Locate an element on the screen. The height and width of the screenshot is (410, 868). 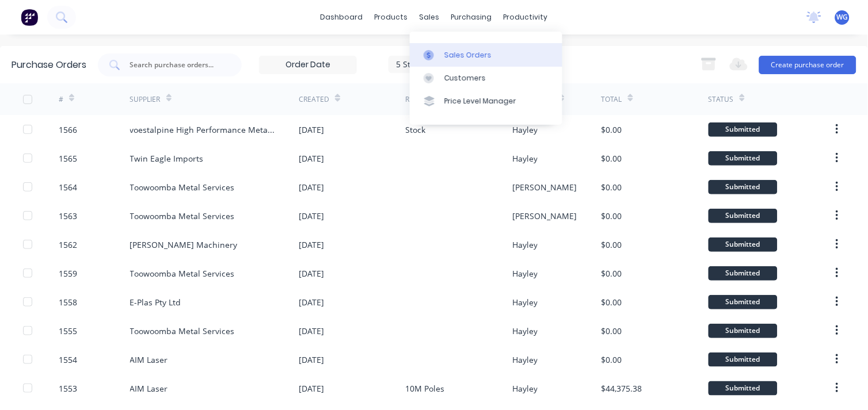
div: products is located at coordinates (392, 17).